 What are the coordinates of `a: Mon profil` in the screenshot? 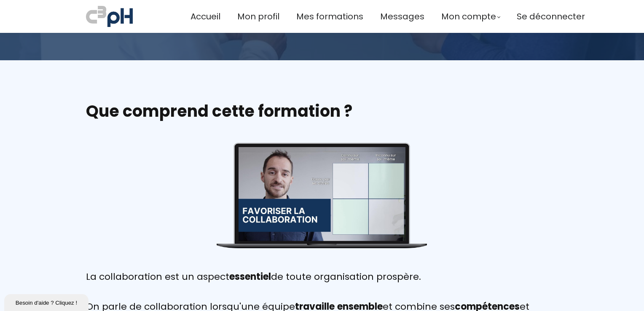 It's located at (258, 17).